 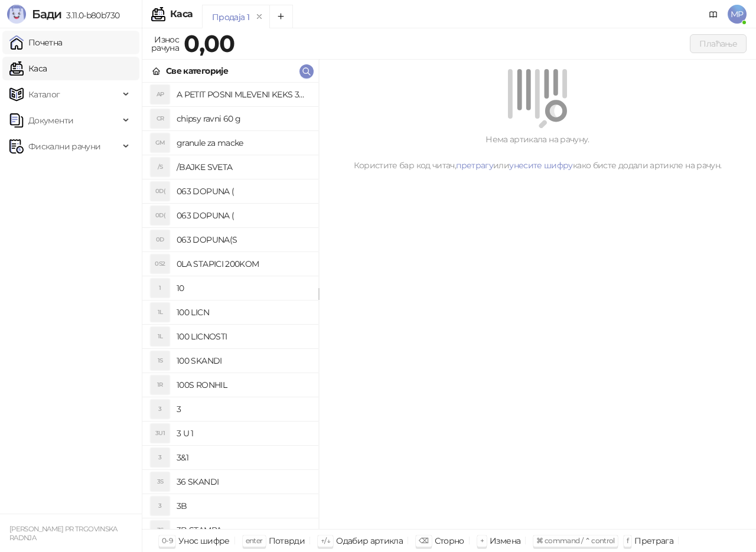 I want to click on div: Нема артикала на рачуну. Користите бар код читач, или како бисте додали артикле на рачун., so click(x=538, y=152).